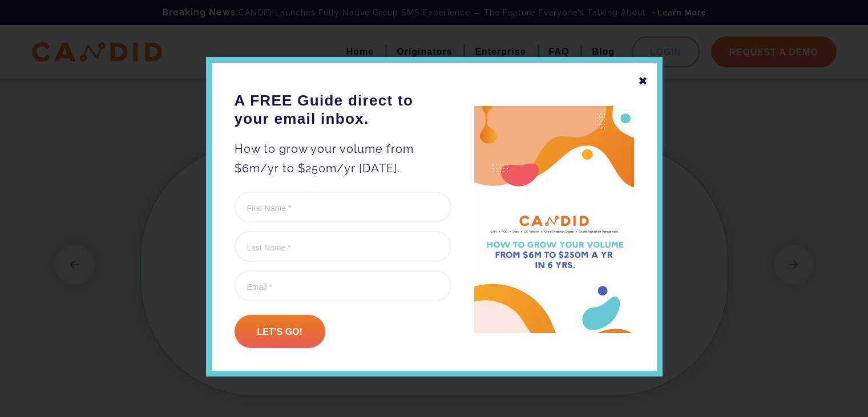  I want to click on img: A FREE Guide direct to your email inbox., so click(554, 219).